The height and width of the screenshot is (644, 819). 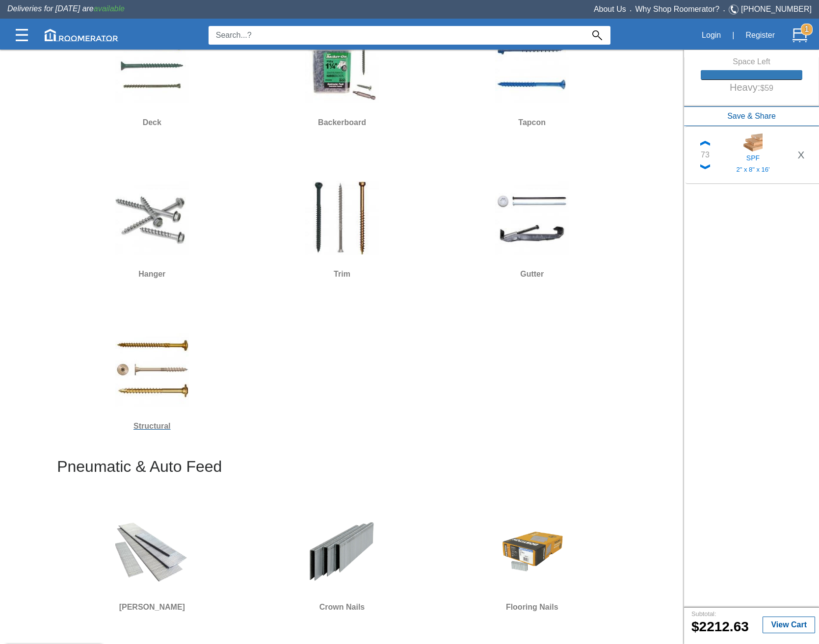 I want to click on h5: Heavy:, so click(x=752, y=86).